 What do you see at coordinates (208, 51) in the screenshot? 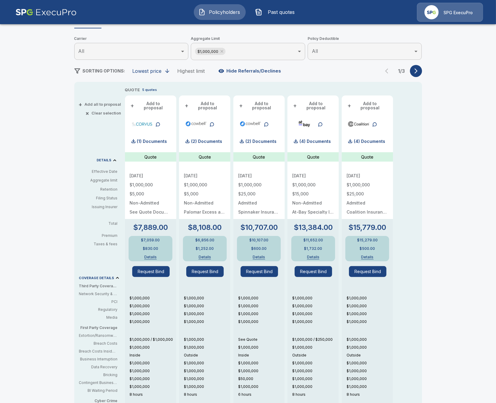
I see `span: $1,000,000` at bounding box center [208, 51].